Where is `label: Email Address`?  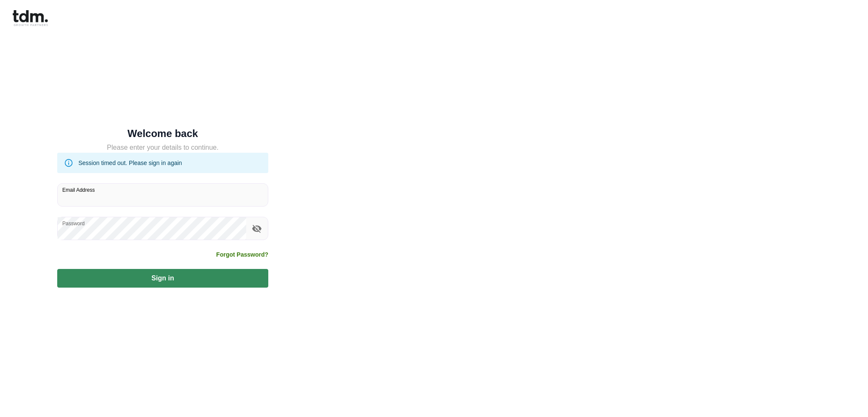
label: Email Address is located at coordinates (79, 190).